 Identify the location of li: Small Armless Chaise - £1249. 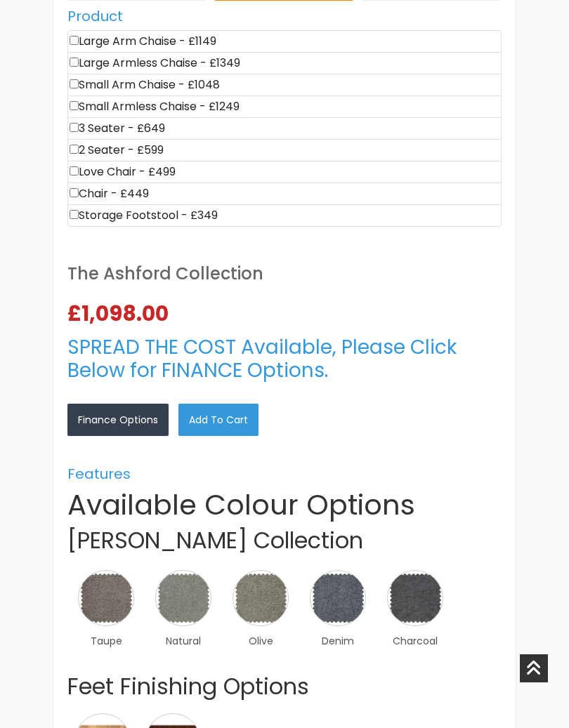
(284, 107).